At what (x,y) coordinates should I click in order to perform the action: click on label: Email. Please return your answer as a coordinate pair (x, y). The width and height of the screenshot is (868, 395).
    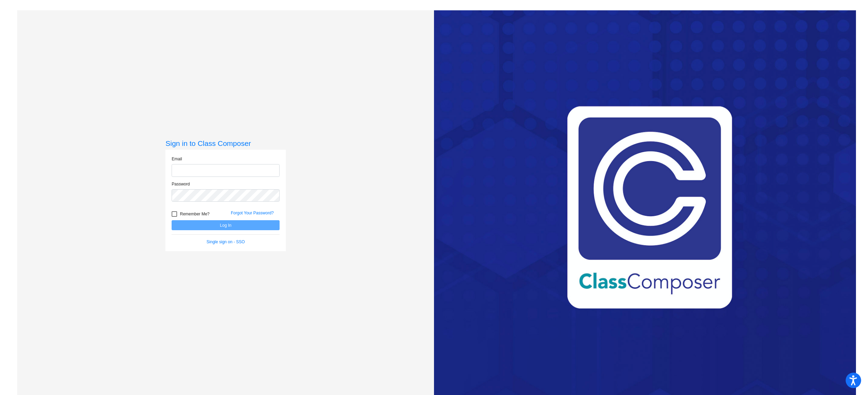
    Looking at the image, I should click on (176, 159).